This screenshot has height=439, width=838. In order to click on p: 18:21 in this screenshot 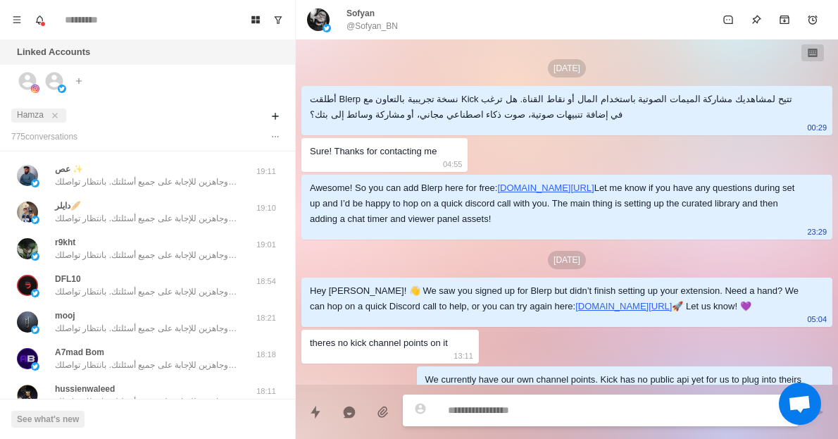, I will do `click(266, 318)`.